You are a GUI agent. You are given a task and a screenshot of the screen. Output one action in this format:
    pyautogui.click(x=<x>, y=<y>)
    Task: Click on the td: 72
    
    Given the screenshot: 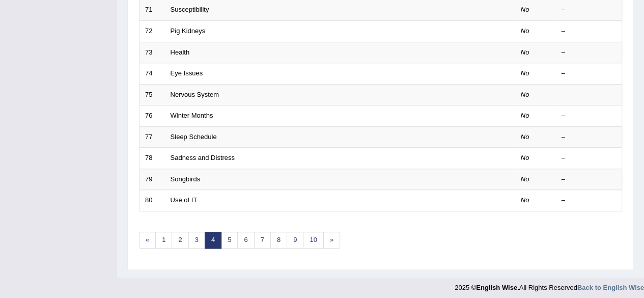 What is the action you would take?
    pyautogui.click(x=153, y=31)
    